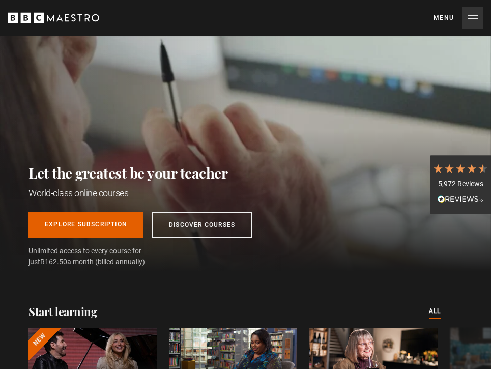  Describe the element at coordinates (53, 18) in the screenshot. I see `svg: BBC Maestro` at that location.